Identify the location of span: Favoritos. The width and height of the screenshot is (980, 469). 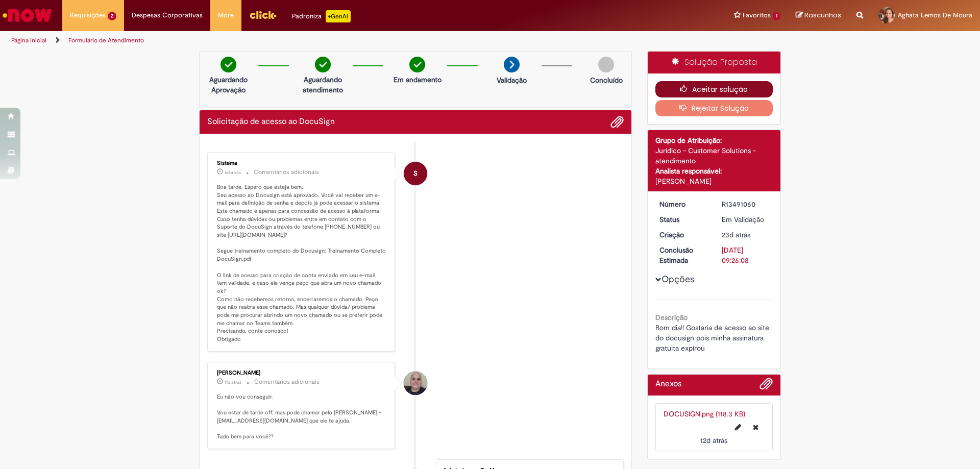
(757, 16).